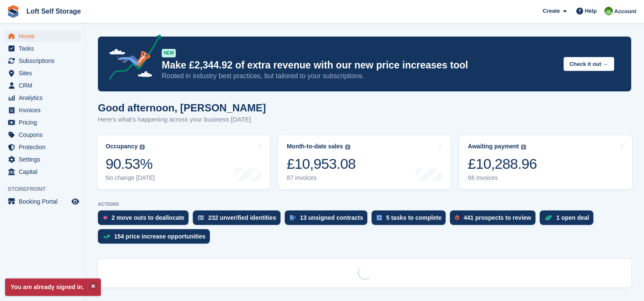 The image size is (644, 301). Describe the element at coordinates (457, 218) in the screenshot. I see `img: prospect-51fa495bee0391a8d652442698ab0144808aea92771e9ea1ae160a38d050c398.svg` at that location.